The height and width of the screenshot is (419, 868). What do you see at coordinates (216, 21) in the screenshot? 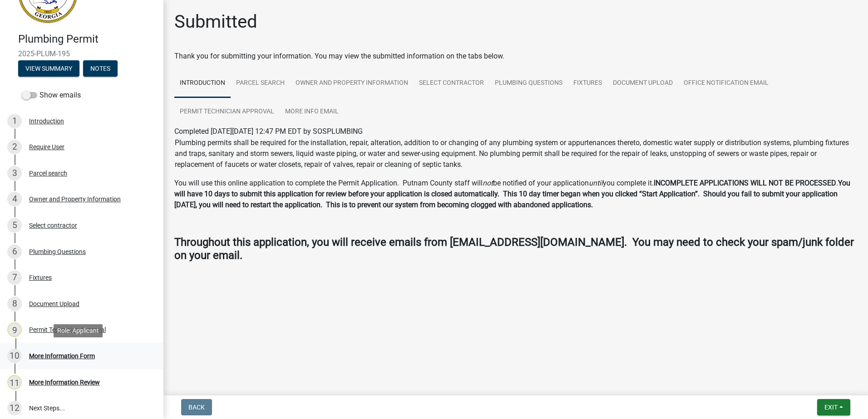
I see `h1: Submitted` at bounding box center [216, 21].